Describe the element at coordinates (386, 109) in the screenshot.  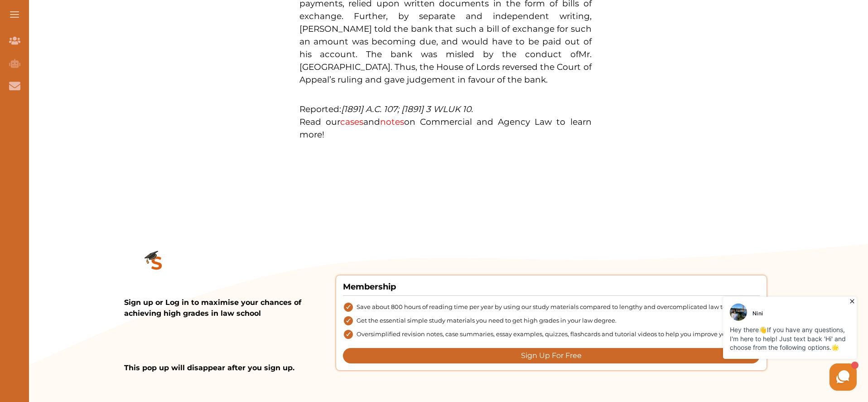
I see `span: Reported:` at that location.